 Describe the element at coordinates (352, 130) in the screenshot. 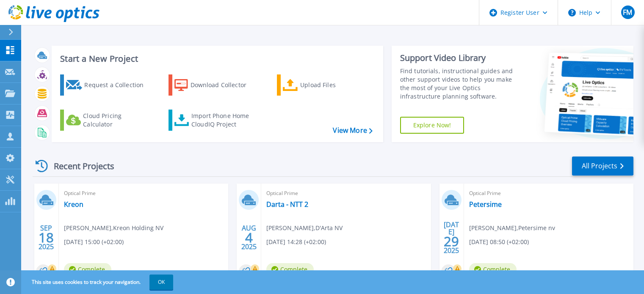

I see `a: View More` at that location.